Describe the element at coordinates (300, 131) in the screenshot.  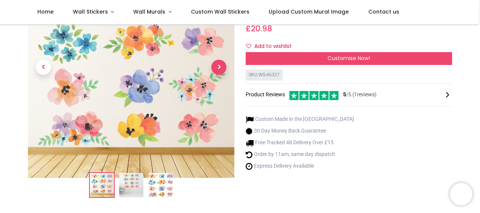
I see `li: 30 Day Money Back Guarantee` at that location.